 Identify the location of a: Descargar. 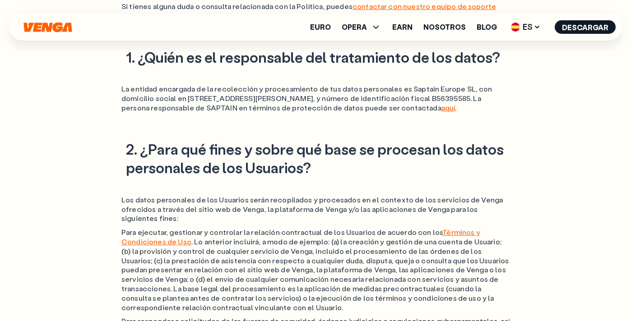
(585, 27).